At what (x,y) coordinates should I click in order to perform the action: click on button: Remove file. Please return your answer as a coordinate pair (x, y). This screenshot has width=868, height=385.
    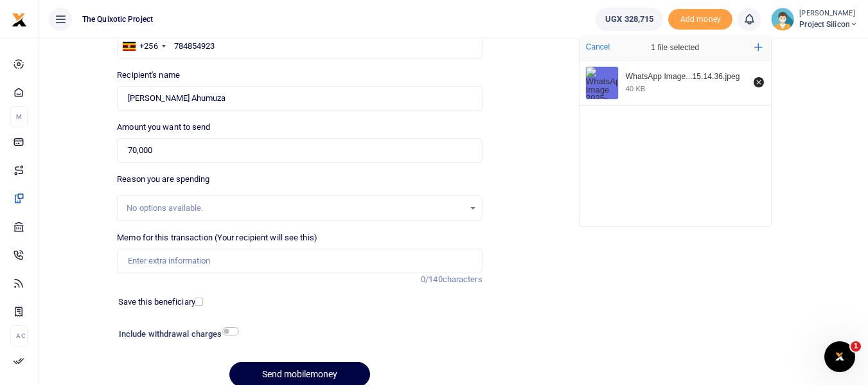
    Looking at the image, I should click on (758, 82).